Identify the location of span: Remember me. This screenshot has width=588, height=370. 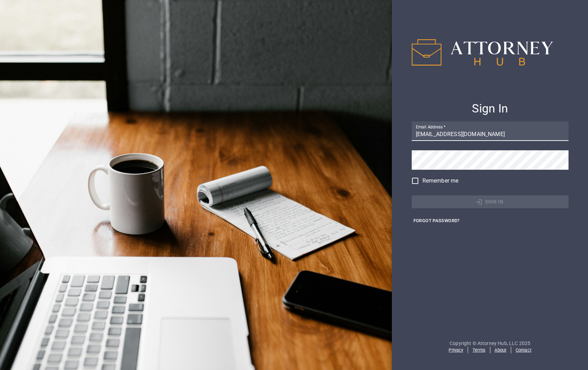
(440, 181).